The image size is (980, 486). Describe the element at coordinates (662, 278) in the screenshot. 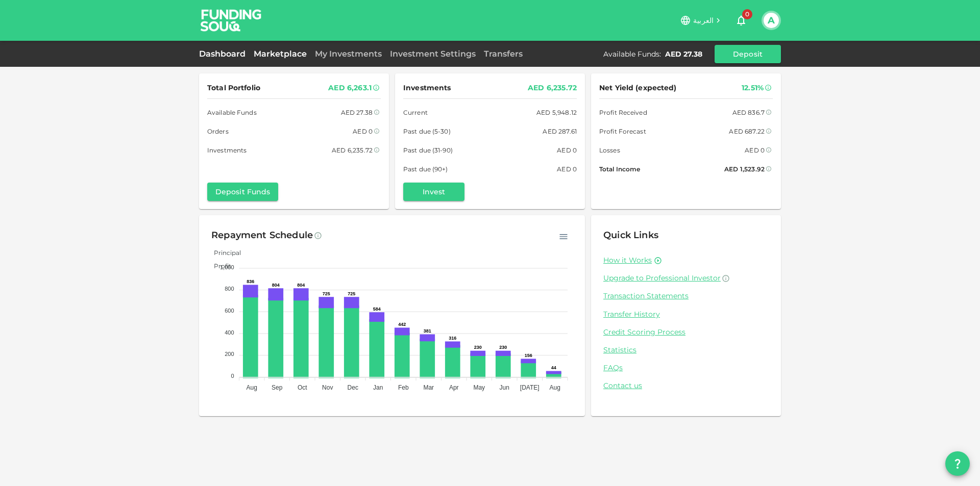

I see `span: Upgrade to Professional Investor` at that location.